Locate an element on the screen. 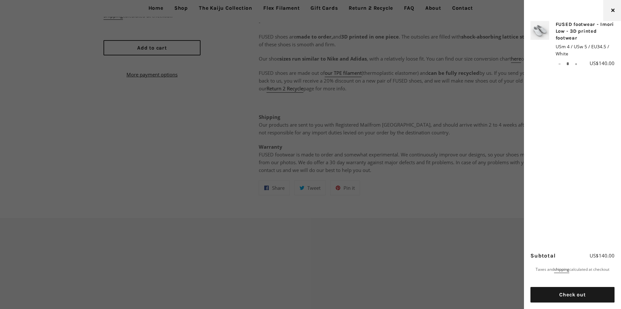 The width and height of the screenshot is (621, 309). span: USm 4 / USw 5 / EU34.5 / White is located at coordinates (585, 50).